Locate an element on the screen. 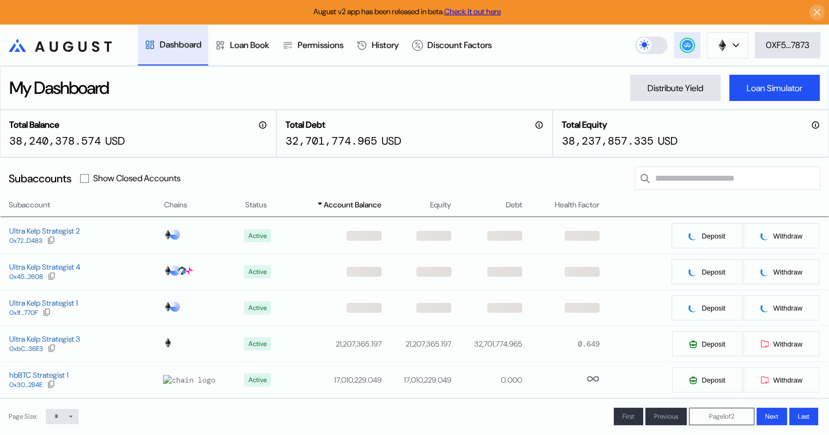  span: Subaccount is located at coordinates (29, 204).